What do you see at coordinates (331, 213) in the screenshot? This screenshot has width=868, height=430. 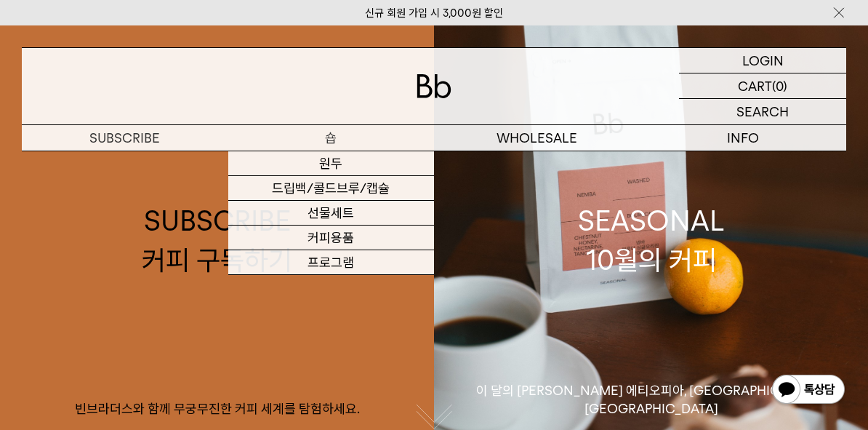 I see `a: 선물세트` at bounding box center [331, 213].